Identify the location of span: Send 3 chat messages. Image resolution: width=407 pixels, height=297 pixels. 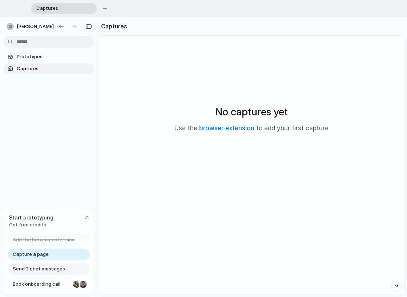
(39, 269).